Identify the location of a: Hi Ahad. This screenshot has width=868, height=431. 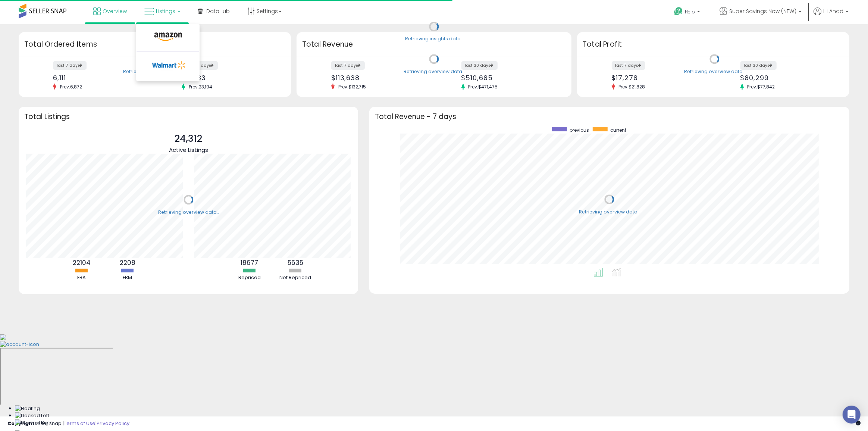
(832, 16).